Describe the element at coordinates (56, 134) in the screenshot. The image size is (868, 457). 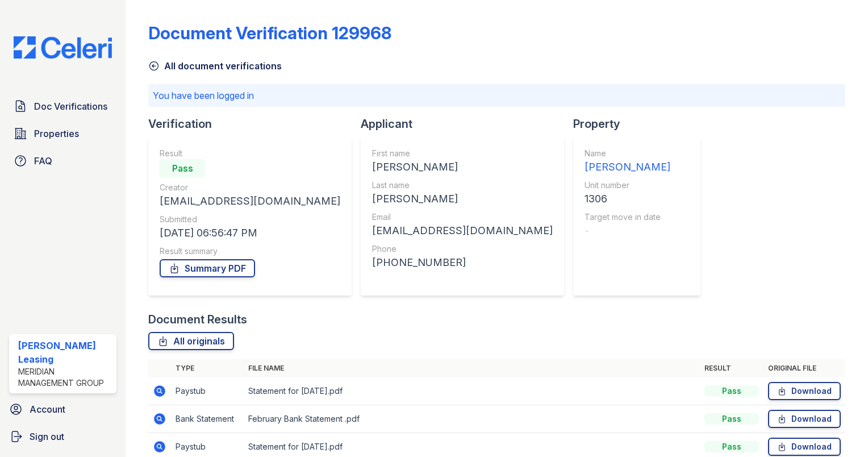
I see `span: Properties` at that location.